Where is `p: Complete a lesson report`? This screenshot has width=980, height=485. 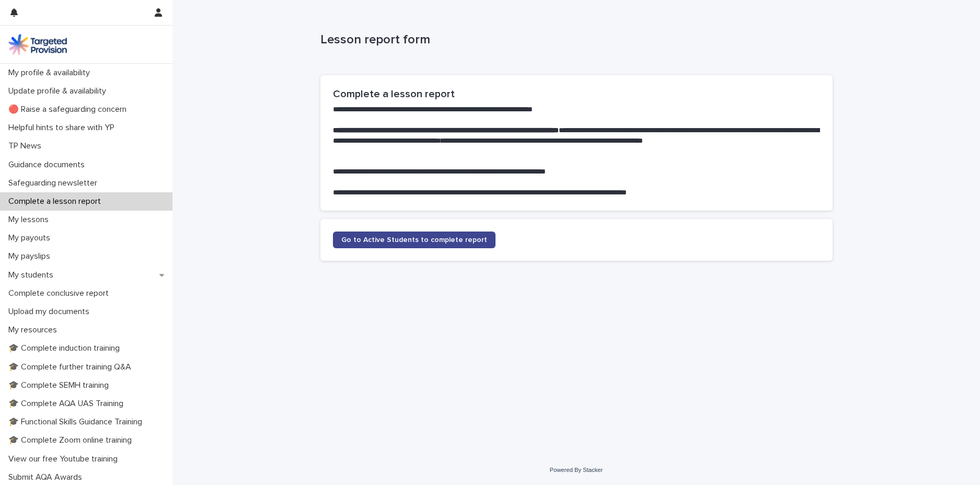
p: Complete a lesson report is located at coordinates (57, 201).